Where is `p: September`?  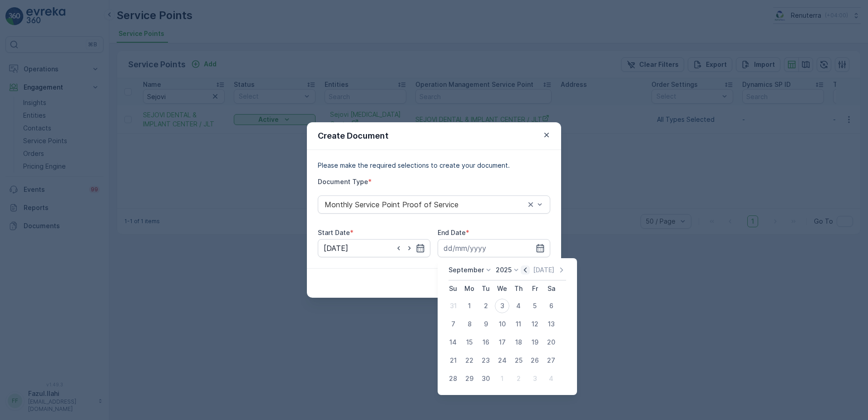
p: September is located at coordinates (466, 270).